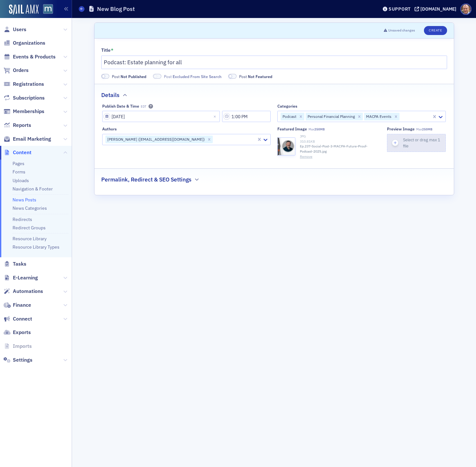 The width and height of the screenshot is (476, 467). Describe the element at coordinates (17, 305) in the screenshot. I see `a: Finance` at that location.